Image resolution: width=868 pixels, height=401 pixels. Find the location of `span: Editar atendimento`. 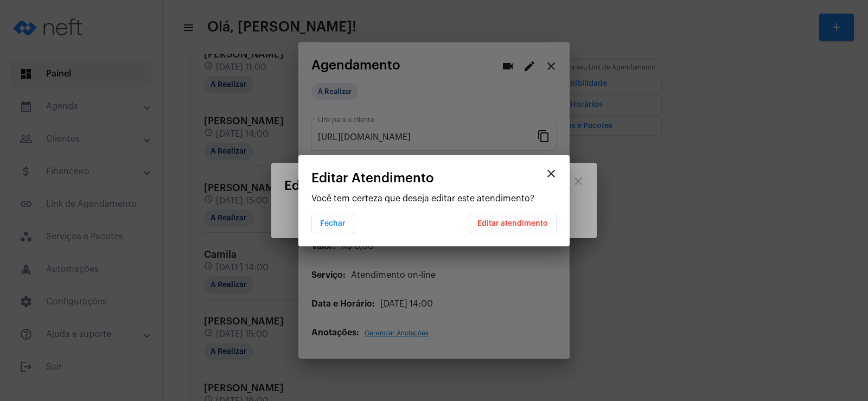

span: Editar atendimento is located at coordinates (513, 223).